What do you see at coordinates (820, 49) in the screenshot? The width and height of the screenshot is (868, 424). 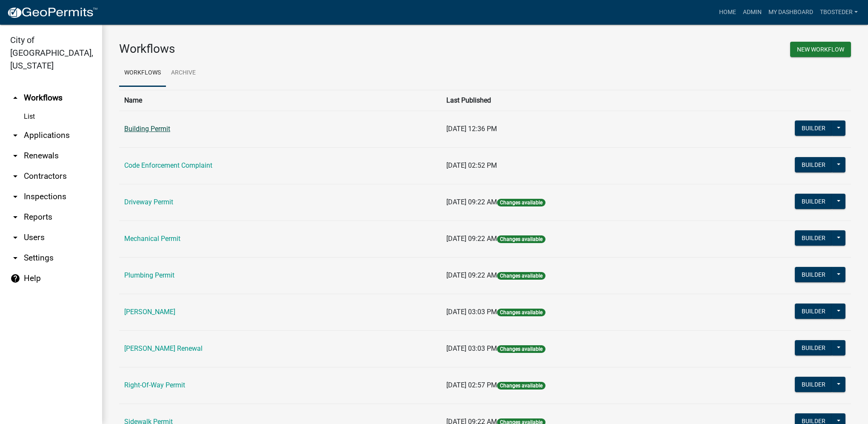 I see `button: New Workflow` at bounding box center [820, 49].